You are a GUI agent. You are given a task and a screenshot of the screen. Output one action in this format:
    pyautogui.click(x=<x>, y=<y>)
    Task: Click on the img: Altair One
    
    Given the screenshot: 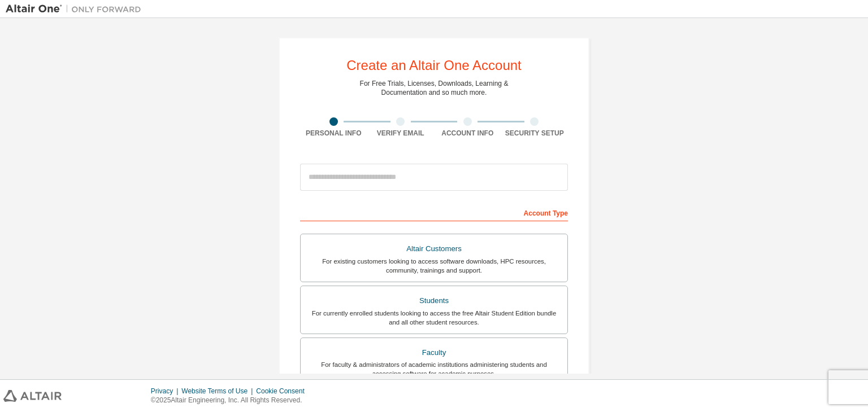 What is the action you would take?
    pyautogui.click(x=77, y=9)
    